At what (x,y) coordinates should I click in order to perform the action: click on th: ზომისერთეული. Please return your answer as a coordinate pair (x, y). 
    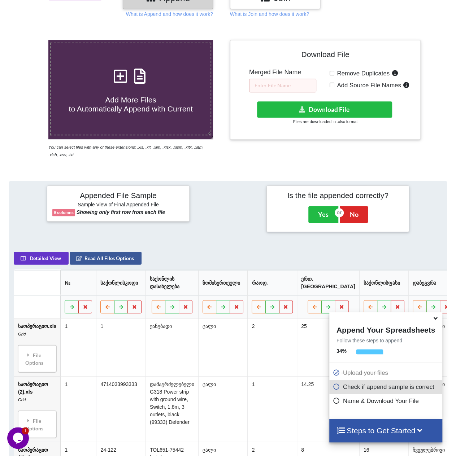
    Looking at the image, I should click on (223, 283).